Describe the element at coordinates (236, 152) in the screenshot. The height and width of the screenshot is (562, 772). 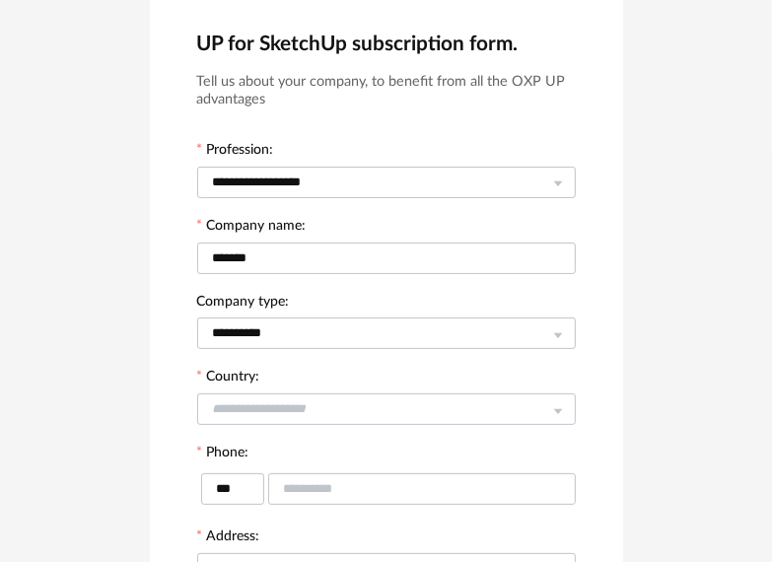
I see `label: Profession:` at that location.